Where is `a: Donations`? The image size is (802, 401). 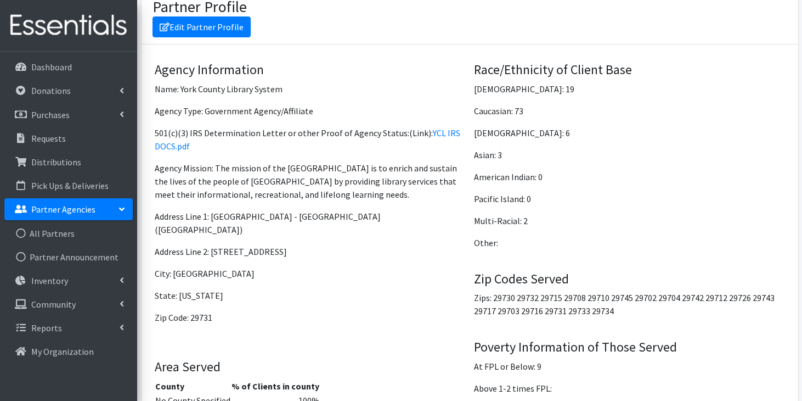
a: Donations is located at coordinates (69, 91).